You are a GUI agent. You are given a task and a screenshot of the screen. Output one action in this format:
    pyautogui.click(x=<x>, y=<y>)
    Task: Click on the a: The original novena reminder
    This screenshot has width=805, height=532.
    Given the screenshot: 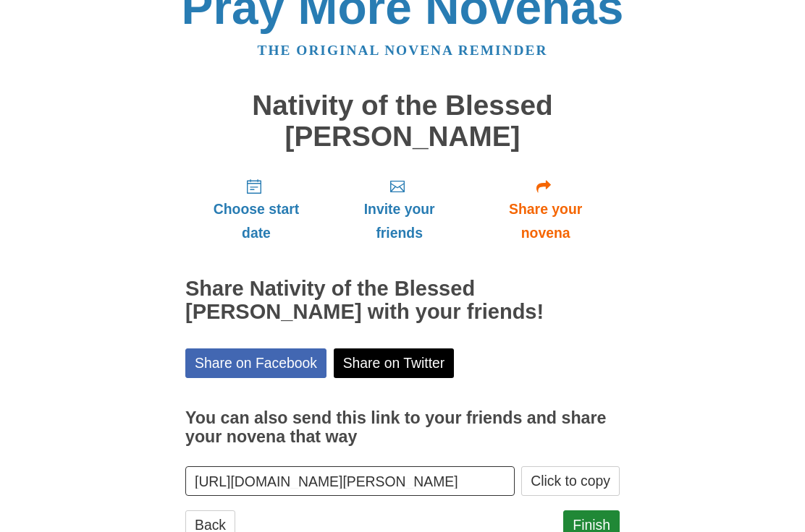 What is the action you would take?
    pyautogui.click(x=402, y=50)
    